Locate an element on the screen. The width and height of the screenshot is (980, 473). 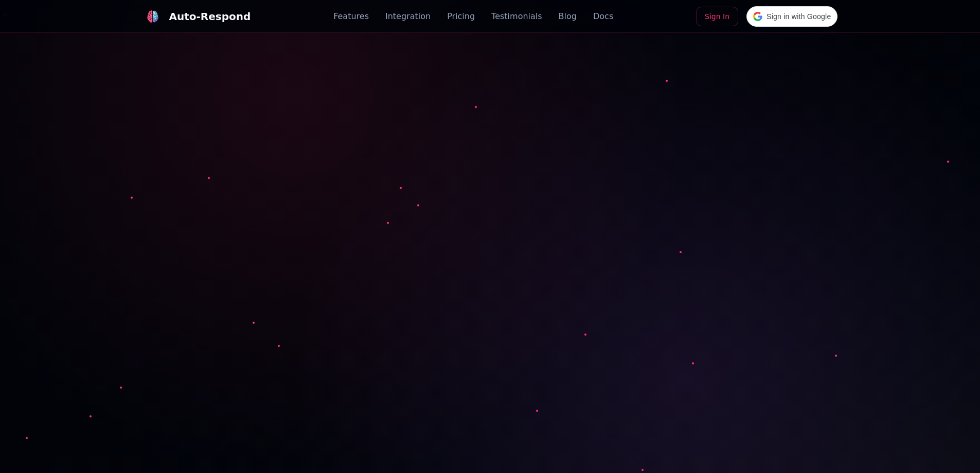
a: Integration is located at coordinates (409, 16).